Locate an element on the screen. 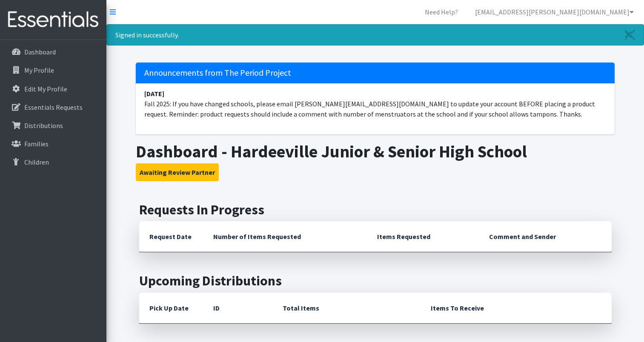 The height and width of the screenshot is (342, 644). th: Items Requested is located at coordinates (423, 237).